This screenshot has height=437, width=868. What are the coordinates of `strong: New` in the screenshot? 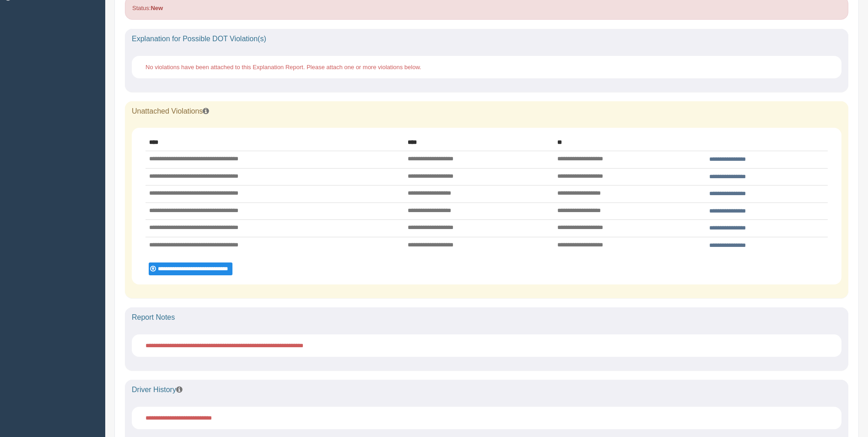 It's located at (156, 8).